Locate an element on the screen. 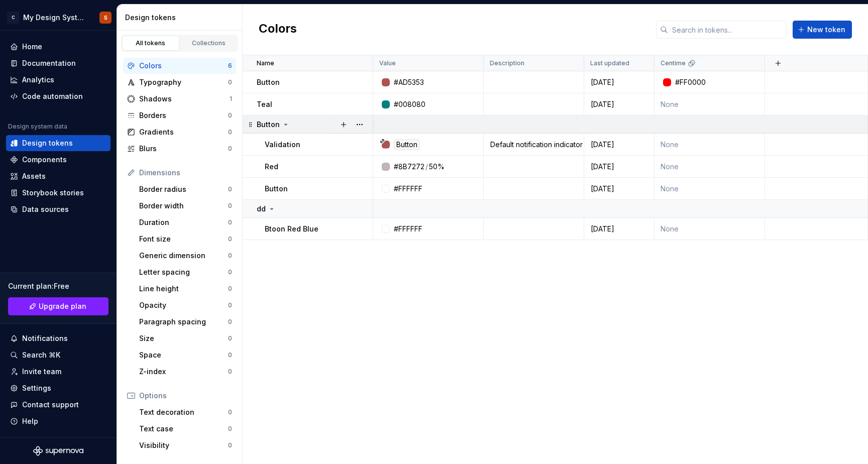 This screenshot has height=464, width=868. button: Help is located at coordinates (59, 421).